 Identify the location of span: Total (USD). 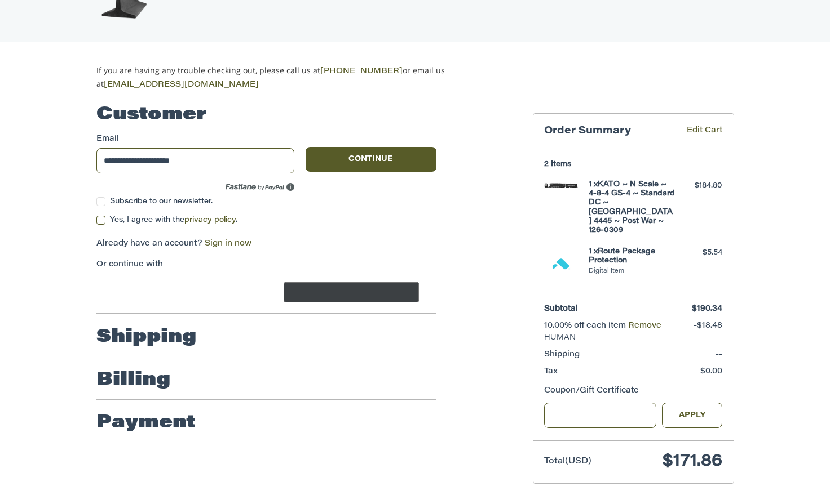
(568, 462).